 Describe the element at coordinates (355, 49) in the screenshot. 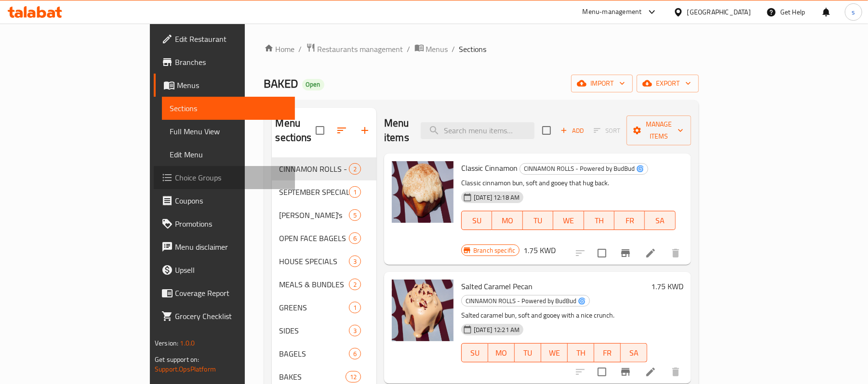

I see `a: Restaurants management` at that location.